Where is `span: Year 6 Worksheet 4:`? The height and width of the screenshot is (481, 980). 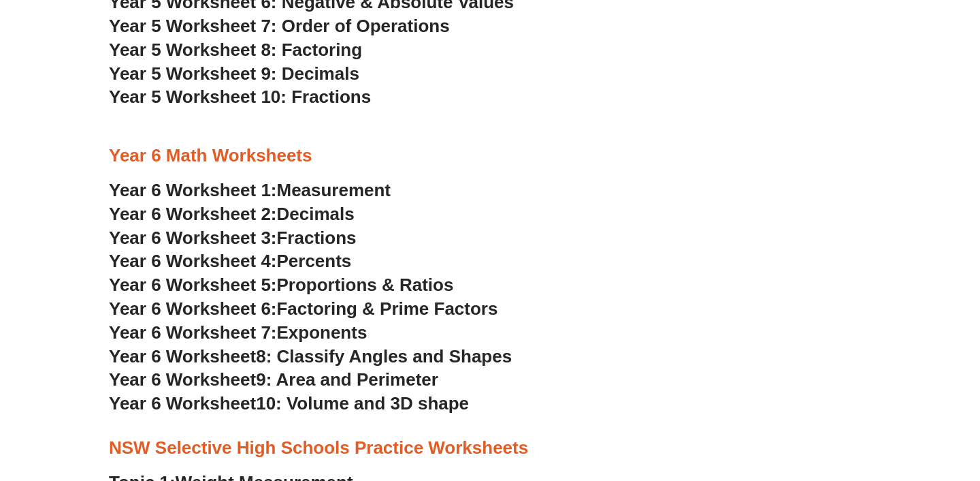
span: Year 6 Worksheet 4: is located at coordinates (193, 261).